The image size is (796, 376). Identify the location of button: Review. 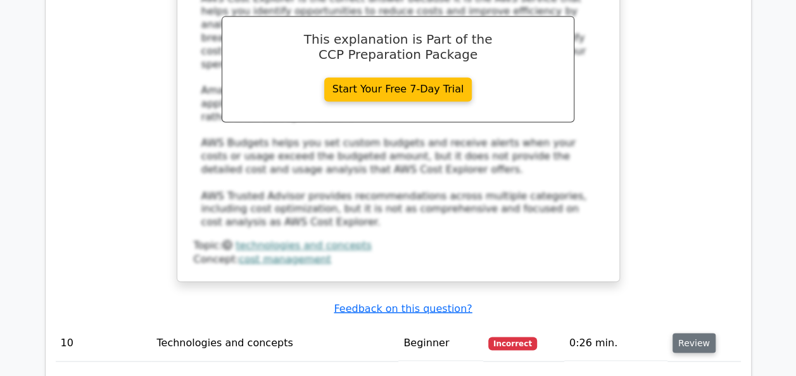
(694, 342).